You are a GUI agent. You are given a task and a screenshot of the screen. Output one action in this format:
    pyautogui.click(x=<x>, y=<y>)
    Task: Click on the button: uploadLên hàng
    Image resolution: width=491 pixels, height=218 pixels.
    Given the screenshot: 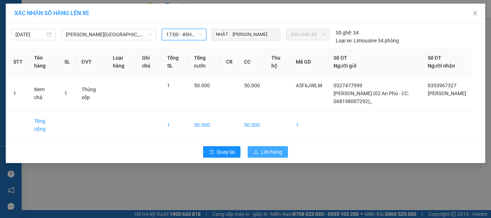 What is the action you would take?
    pyautogui.click(x=268, y=152)
    